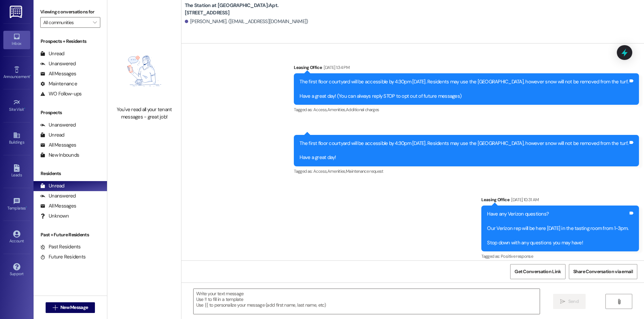 This screenshot has width=644, height=319. I want to click on button: New Message, so click(70, 308).